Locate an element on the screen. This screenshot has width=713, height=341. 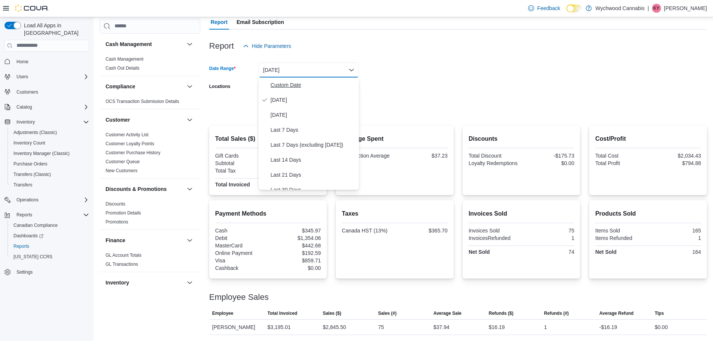
a: Dashboards is located at coordinates (50, 236).